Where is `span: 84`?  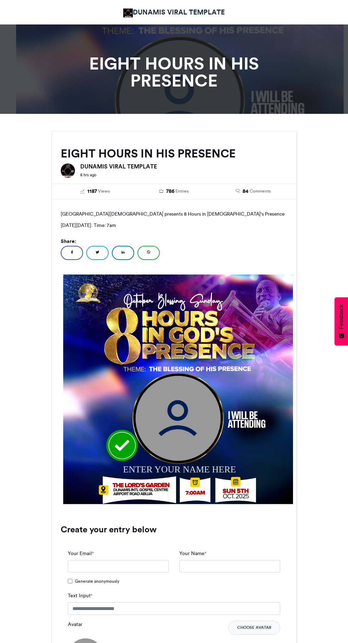 span: 84 is located at coordinates (245, 192).